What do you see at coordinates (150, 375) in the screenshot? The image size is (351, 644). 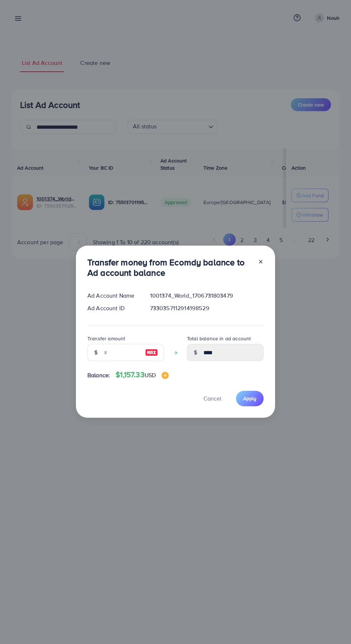 I see `span: USD` at bounding box center [150, 375].